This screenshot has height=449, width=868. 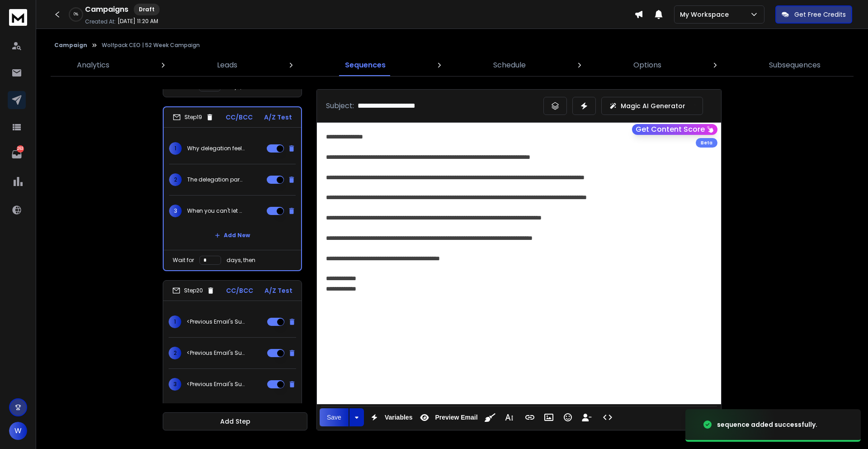 I want to click on p: 0 %, so click(x=76, y=15).